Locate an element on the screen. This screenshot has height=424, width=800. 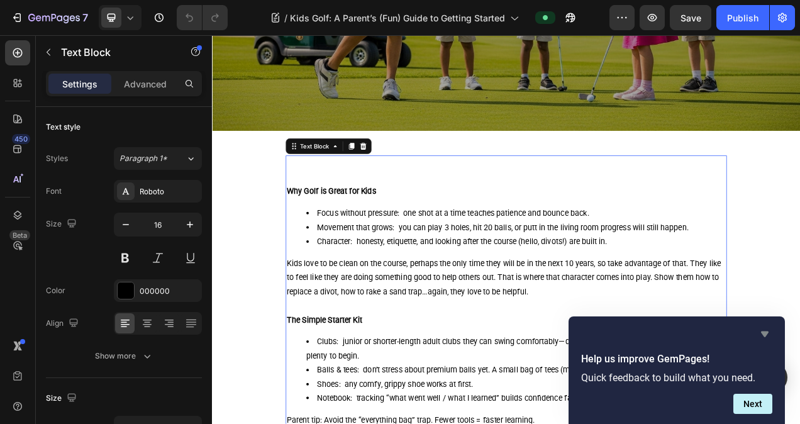
button: Show more is located at coordinates (124, 356).